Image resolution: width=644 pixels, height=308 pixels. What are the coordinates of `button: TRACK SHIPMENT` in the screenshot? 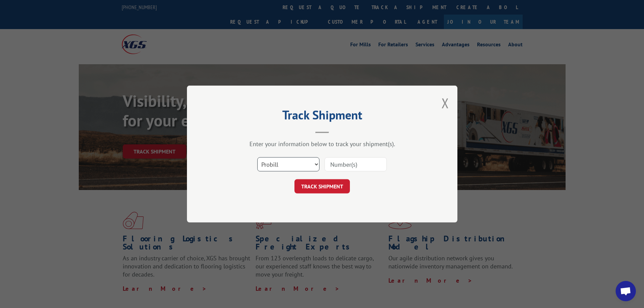 It's located at (322, 186).